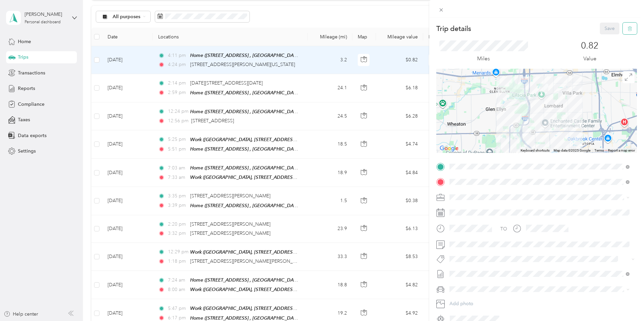 The width and height of the screenshot is (644, 321). I want to click on div: TO, so click(503, 229).